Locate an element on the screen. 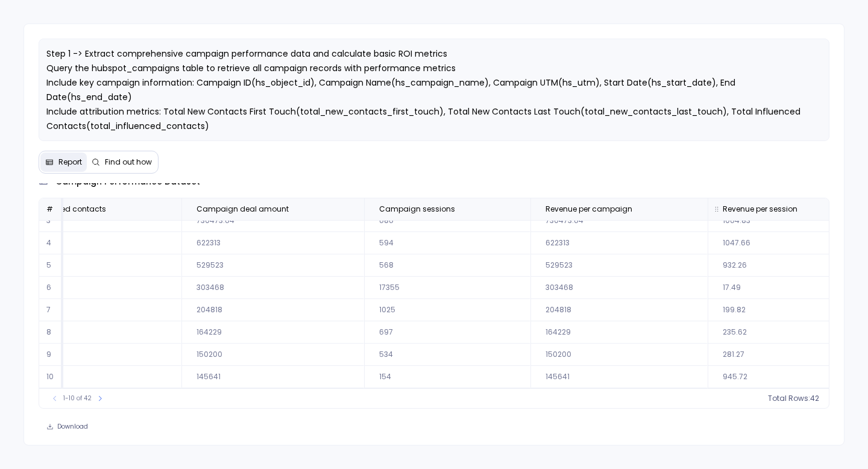 The height and width of the screenshot is (469, 868). span: Revenue per campaign is located at coordinates (589, 209).